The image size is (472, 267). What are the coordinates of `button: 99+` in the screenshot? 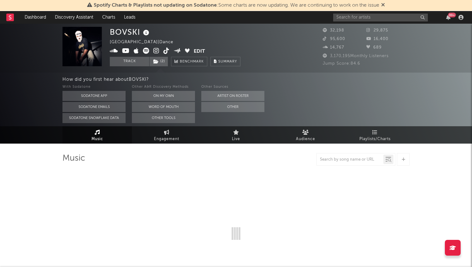 It's located at (448, 17).